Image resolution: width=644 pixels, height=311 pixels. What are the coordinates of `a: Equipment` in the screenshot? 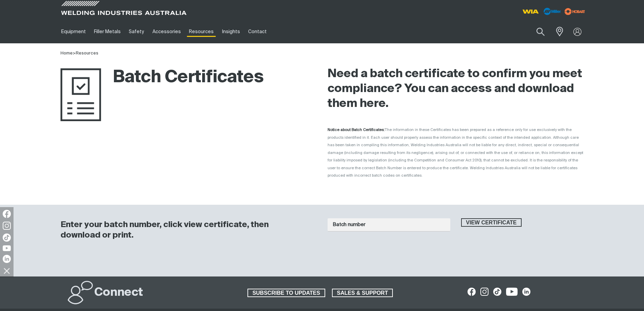 It's located at (73, 31).